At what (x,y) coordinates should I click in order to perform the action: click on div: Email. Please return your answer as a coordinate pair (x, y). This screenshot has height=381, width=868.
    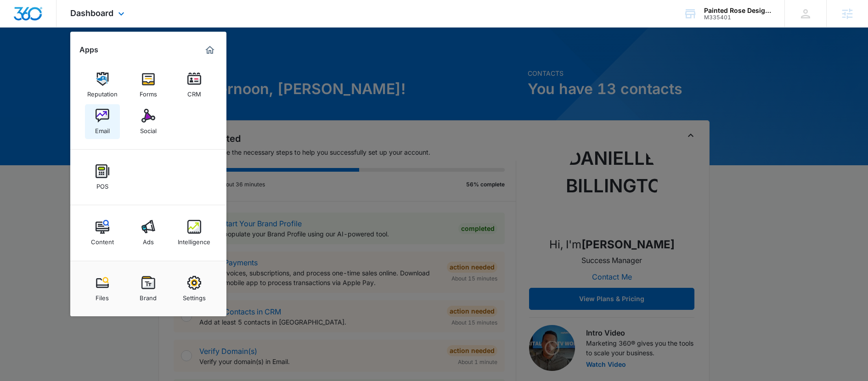
    Looking at the image, I should click on (102, 129).